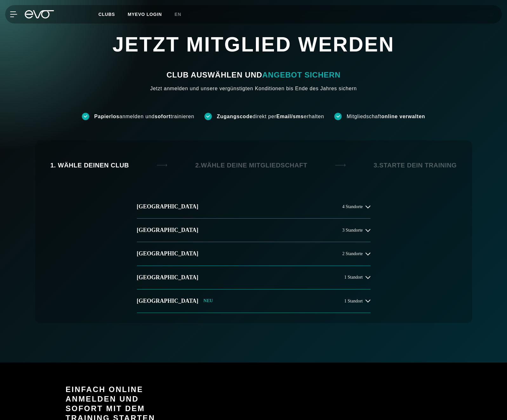 The width and height of the screenshot is (507, 420). Describe the element at coordinates (403, 116) in the screenshot. I see `strong: online verwalten` at that location.